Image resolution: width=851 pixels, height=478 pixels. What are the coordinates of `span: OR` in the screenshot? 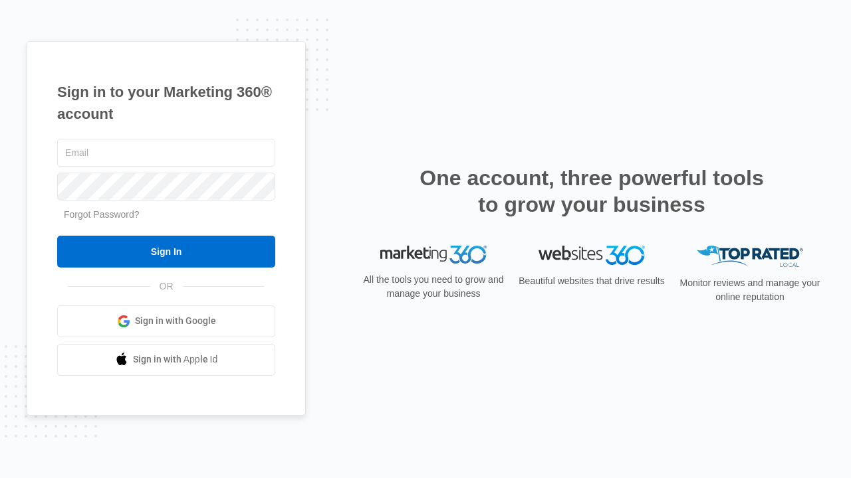 It's located at (166, 286).